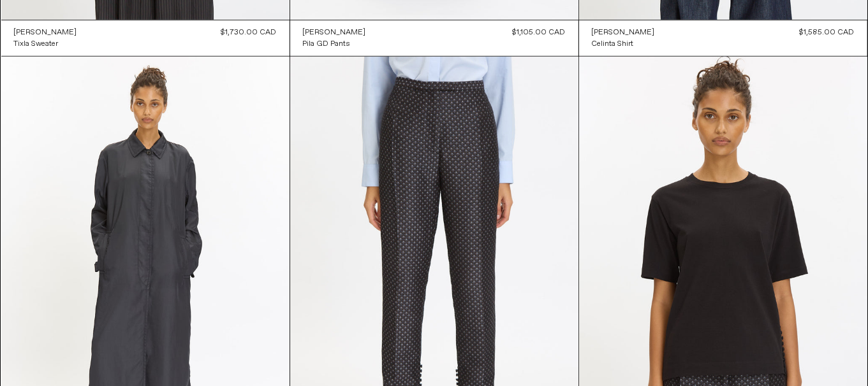 The width and height of the screenshot is (868, 386). I want to click on div: Pila GD Pants, so click(327, 44).